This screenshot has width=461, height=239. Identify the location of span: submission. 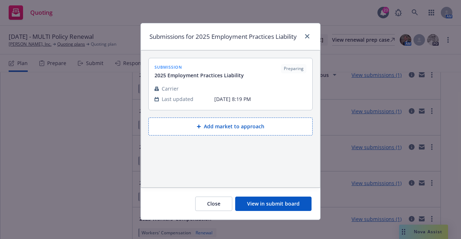
(199, 67).